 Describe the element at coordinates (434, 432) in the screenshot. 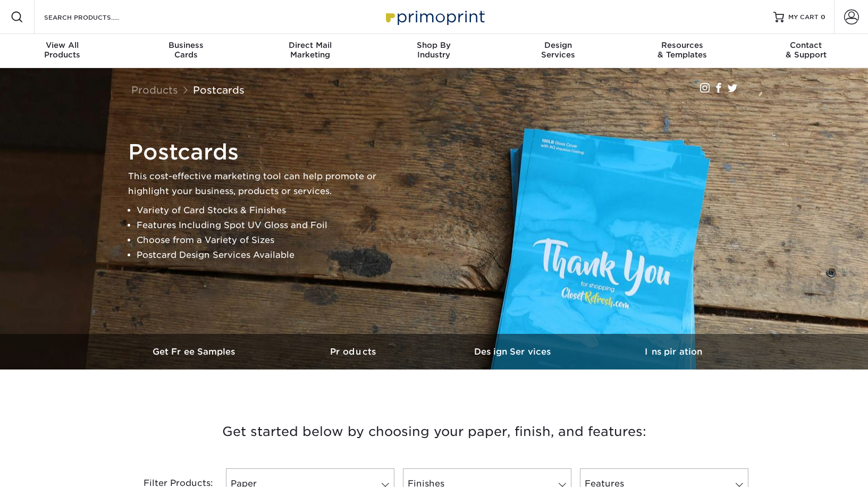

I see `h3: Get started below by choosing your paper, finish, and features:` at that location.